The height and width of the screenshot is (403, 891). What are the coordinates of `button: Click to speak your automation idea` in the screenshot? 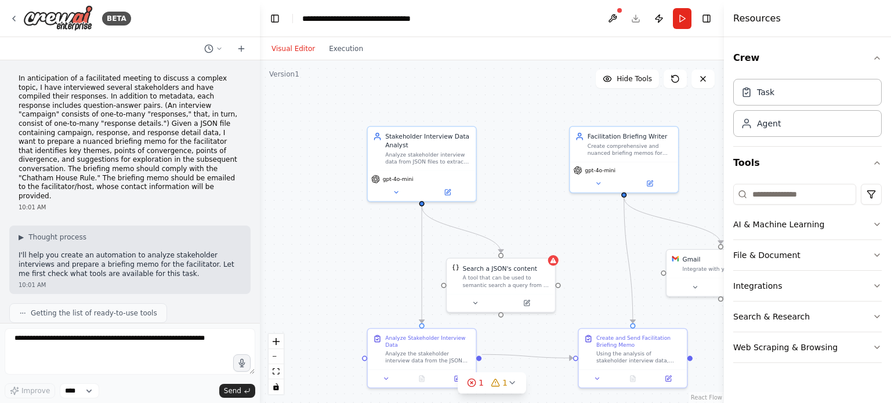 It's located at (242, 363).